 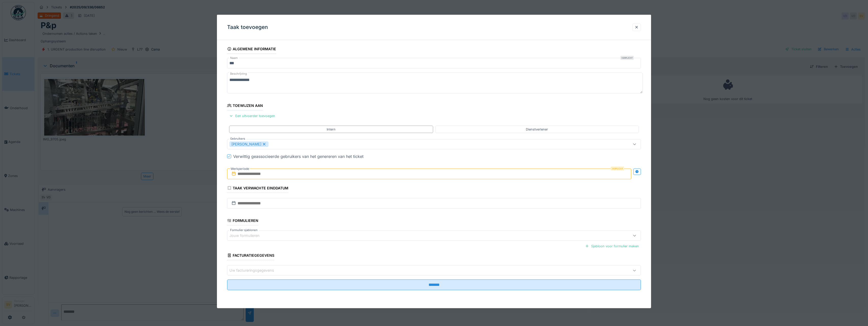 I want to click on label: Gebruikers, so click(x=237, y=138).